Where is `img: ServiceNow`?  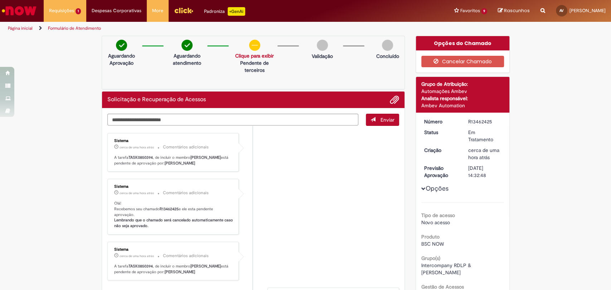 img: ServiceNow is located at coordinates (19, 11).